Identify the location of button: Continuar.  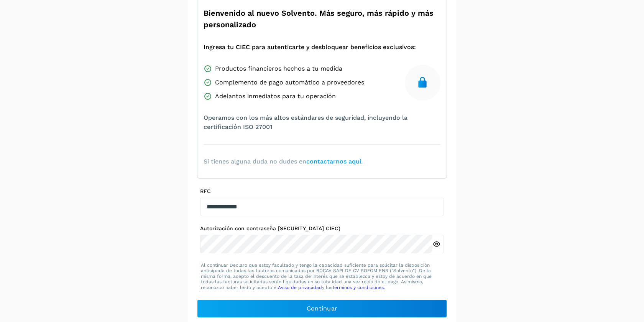
(322, 308).